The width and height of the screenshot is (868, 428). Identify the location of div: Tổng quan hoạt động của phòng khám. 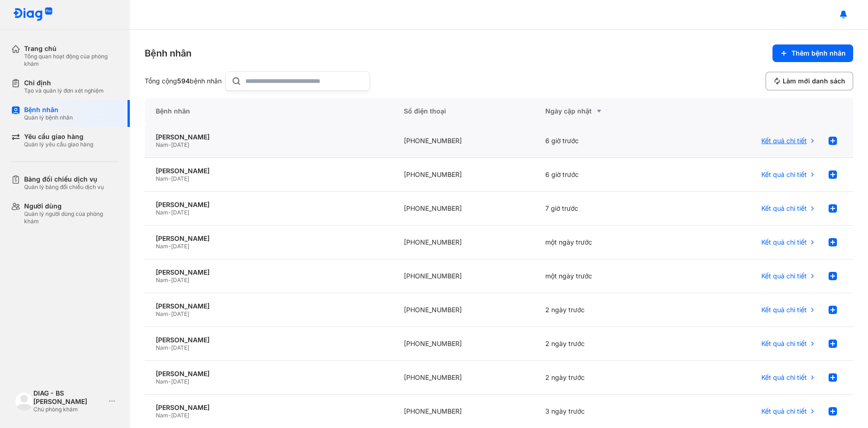
(72, 60).